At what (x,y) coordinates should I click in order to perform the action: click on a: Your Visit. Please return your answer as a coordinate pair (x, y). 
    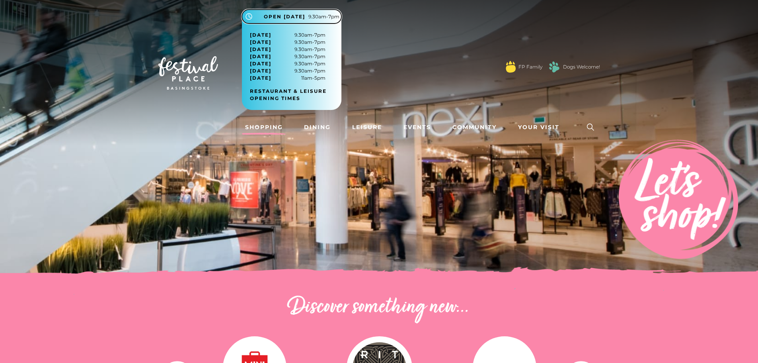
    Looking at the image, I should click on (541, 127).